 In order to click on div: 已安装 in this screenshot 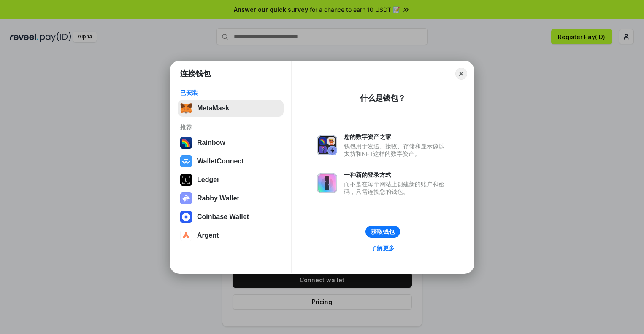, I will do `click(231, 93)`.